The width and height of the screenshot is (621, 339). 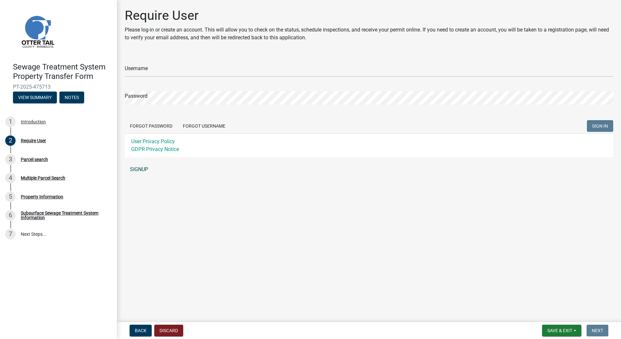 I want to click on div: 2, so click(x=10, y=141).